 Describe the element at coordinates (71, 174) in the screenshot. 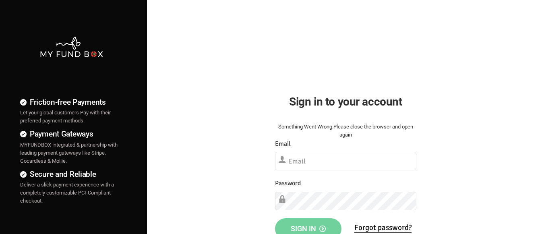

I see `h4: Secure and Reliable` at that location.